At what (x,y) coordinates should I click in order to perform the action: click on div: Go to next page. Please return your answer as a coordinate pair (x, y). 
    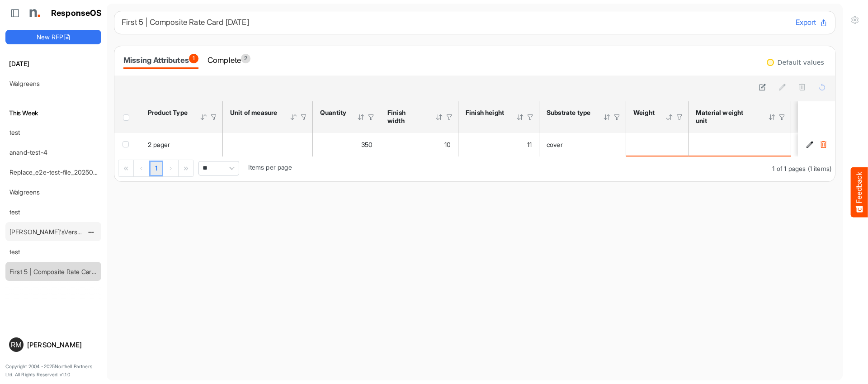
    Looking at the image, I should click on (171, 168).